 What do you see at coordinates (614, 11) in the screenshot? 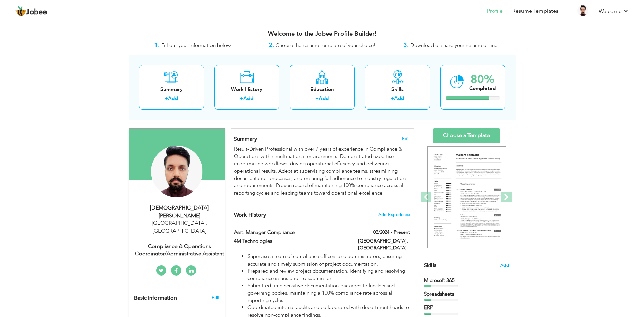
I see `a: Welcome` at bounding box center [614, 11].